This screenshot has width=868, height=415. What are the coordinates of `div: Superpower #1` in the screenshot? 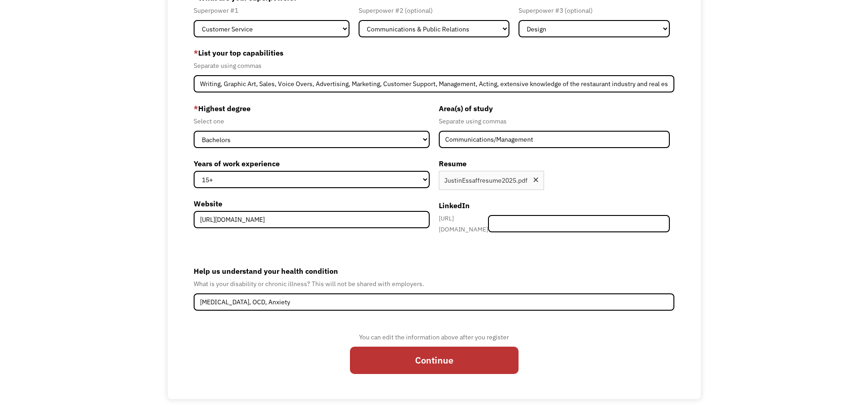 It's located at (272, 10).